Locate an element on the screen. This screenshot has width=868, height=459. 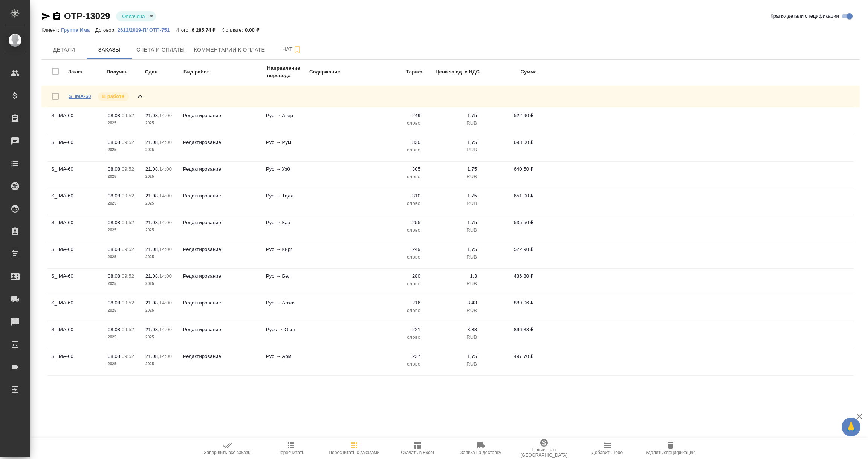
p: 889,06 ₽ is located at coordinates (509, 303).